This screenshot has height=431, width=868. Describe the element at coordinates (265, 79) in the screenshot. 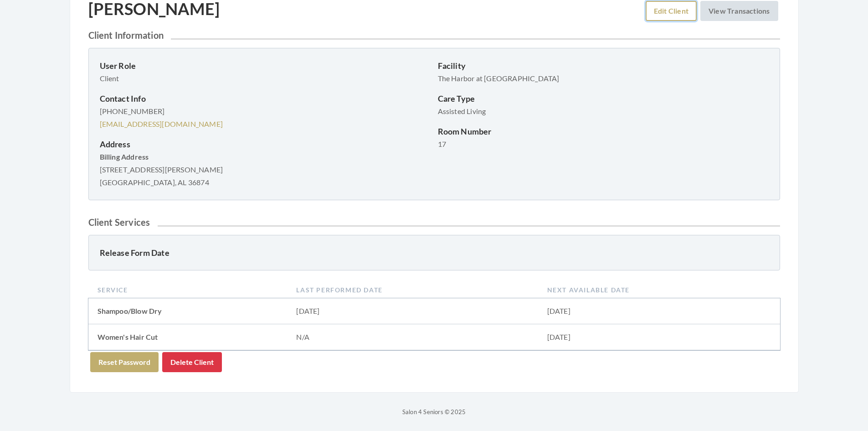

I see `p: Client` at that location.